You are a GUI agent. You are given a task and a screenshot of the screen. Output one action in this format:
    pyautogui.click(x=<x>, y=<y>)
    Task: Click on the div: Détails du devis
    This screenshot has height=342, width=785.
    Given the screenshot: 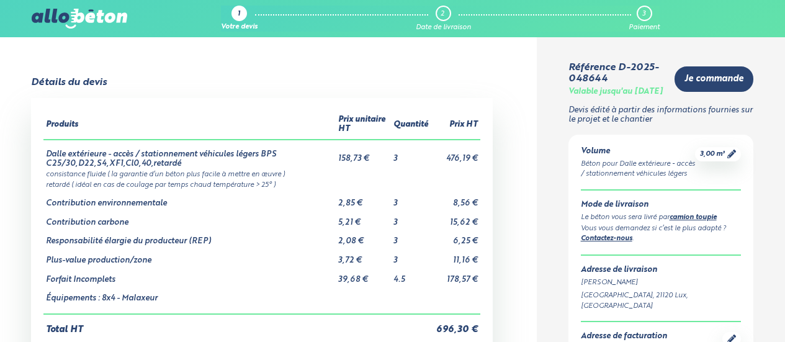 What is the action you would take?
    pyautogui.click(x=69, y=82)
    